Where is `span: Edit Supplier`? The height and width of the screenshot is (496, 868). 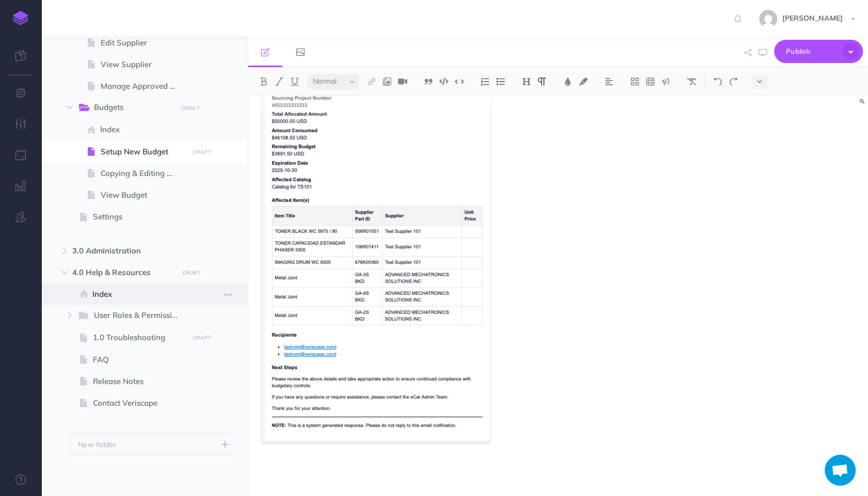
span: Edit Supplier is located at coordinates (143, 43).